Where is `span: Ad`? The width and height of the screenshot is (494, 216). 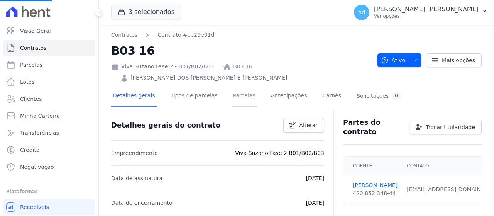 span: Ad is located at coordinates (361, 12).